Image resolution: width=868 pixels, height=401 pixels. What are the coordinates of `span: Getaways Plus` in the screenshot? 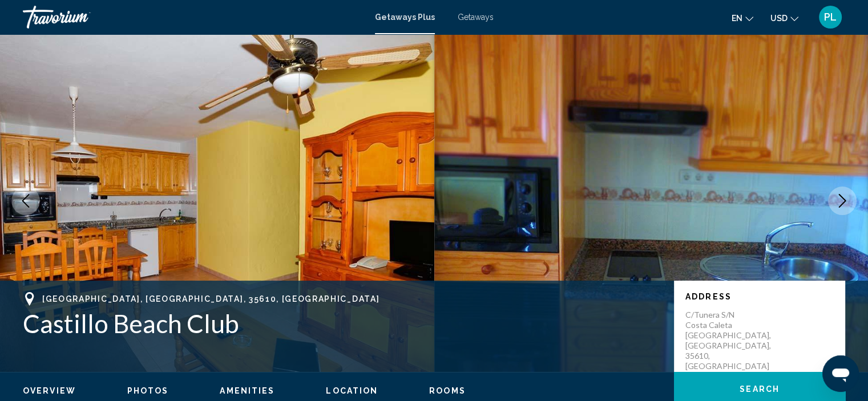 It's located at (404, 17).